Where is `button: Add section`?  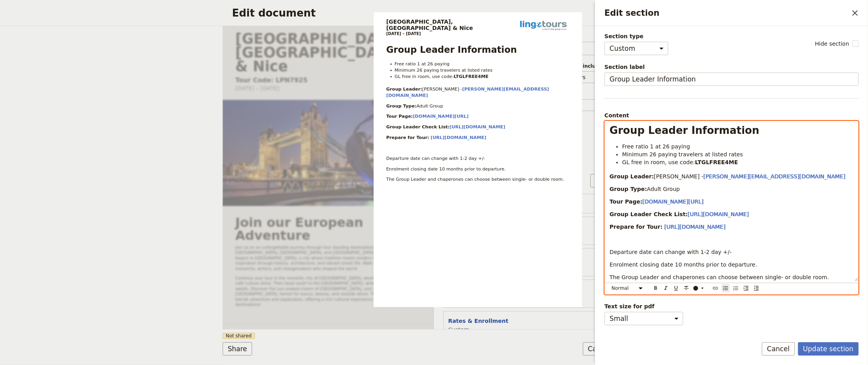
button: Add section is located at coordinates (615, 181).